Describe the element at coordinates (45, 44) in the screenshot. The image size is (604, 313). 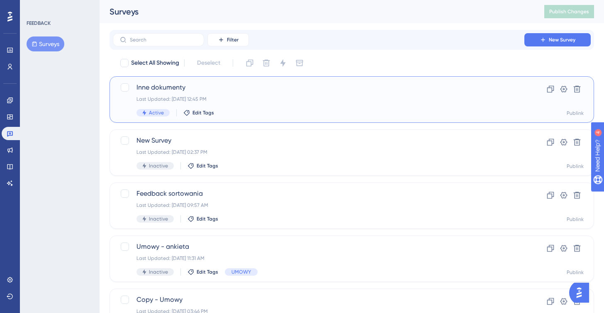
I see `button: Surveys` at that location.